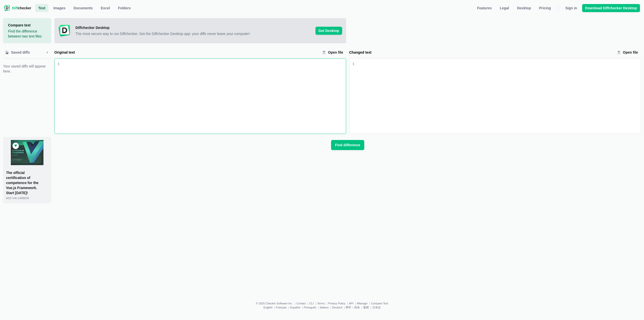 The image size is (644, 320). Describe the element at coordinates (42, 8) in the screenshot. I see `span: Text` at that location.